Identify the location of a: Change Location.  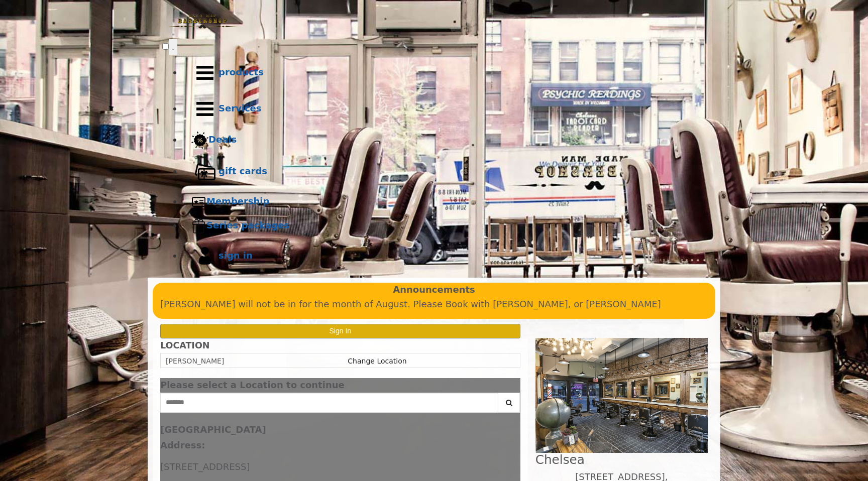
(377, 361).